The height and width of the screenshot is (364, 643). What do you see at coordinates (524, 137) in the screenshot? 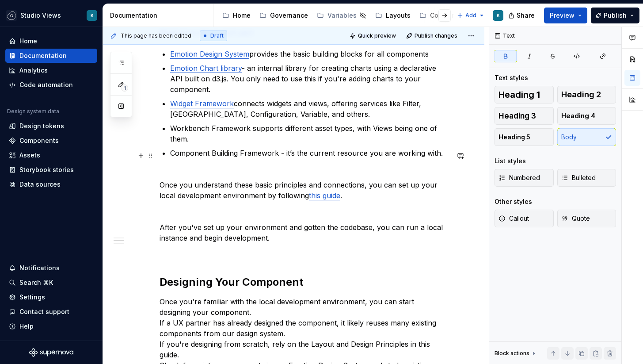
I see `button: Heading 5` at bounding box center [524, 137].